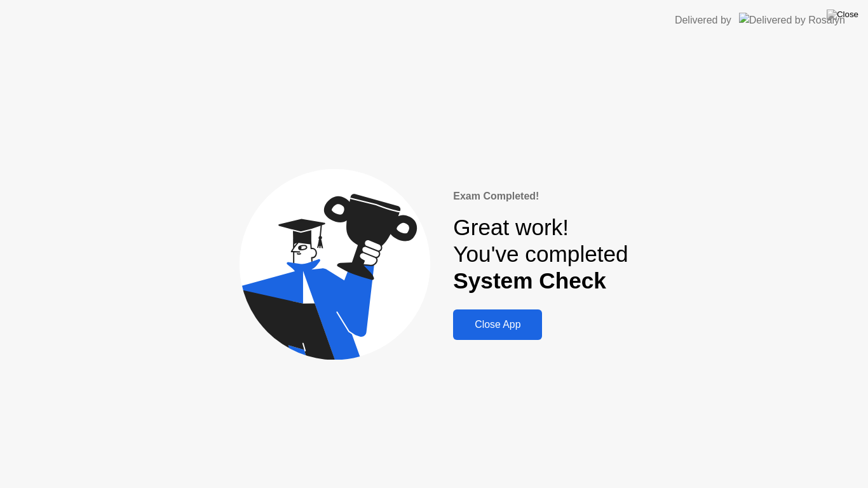 The image size is (868, 488). Describe the element at coordinates (792, 20) in the screenshot. I see `img: Delivered by Rosalyn` at that location.